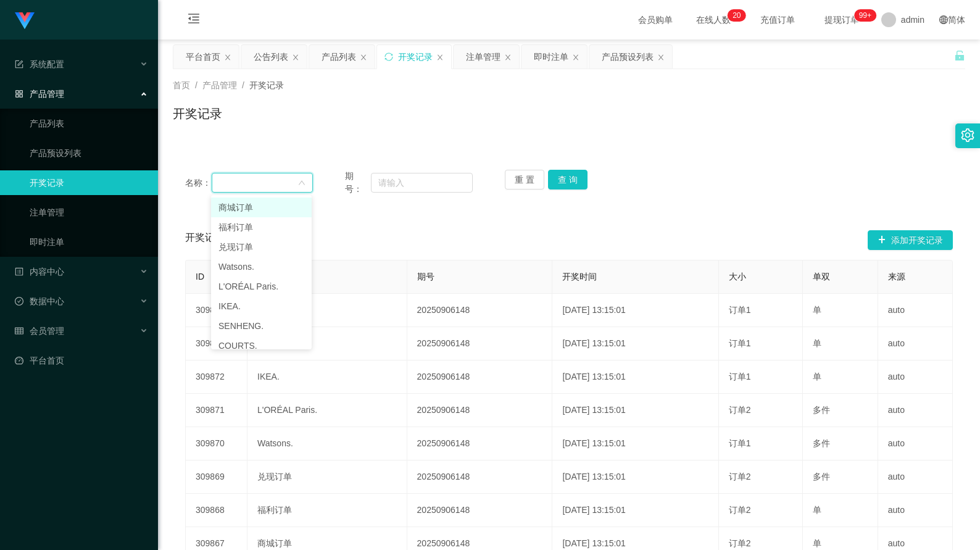 Image resolution: width=980 pixels, height=550 pixels. What do you see at coordinates (327, 478) in the screenshot?
I see `td: 兑现订单` at bounding box center [327, 478].